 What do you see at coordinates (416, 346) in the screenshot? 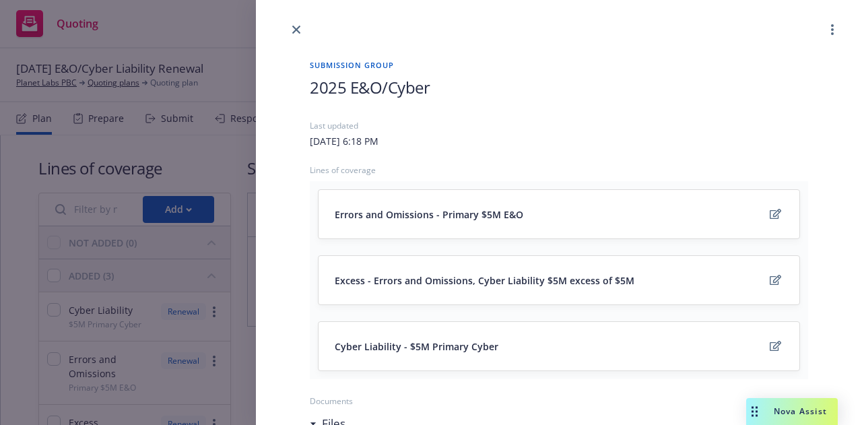
I see `span: Cyber Liability - $5M Primary Cyber` at bounding box center [416, 346].